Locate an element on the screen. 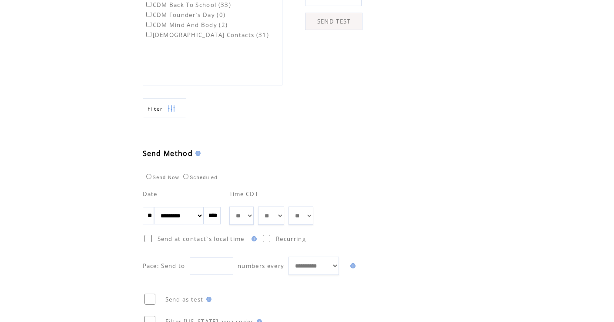  label: Scheduled is located at coordinates (199, 177).